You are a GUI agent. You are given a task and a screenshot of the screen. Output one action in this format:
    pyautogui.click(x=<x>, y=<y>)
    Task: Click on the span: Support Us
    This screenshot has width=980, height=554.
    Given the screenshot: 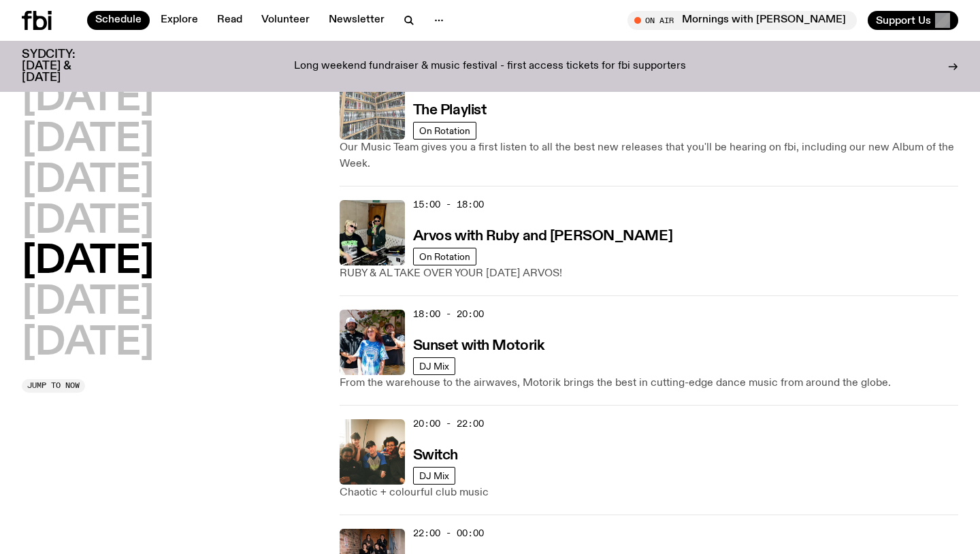 What is the action you would take?
    pyautogui.click(x=904, y=21)
    